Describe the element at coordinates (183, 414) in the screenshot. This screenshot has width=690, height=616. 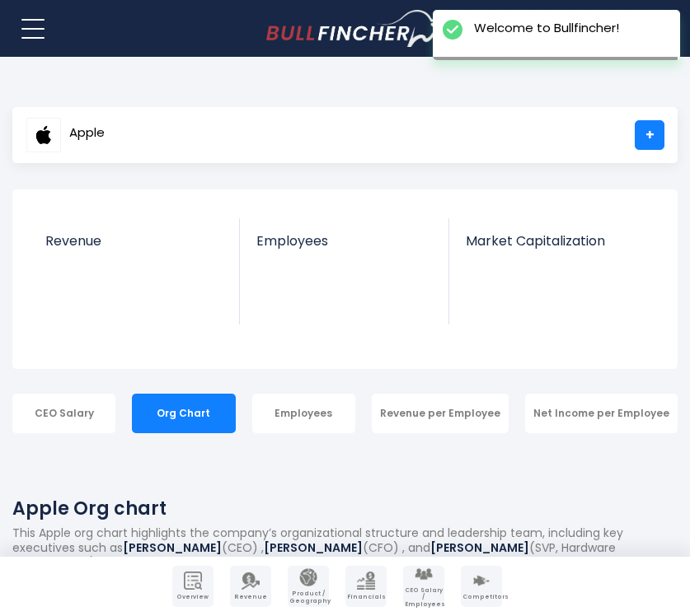
I see `div: Org Chart` at that location.